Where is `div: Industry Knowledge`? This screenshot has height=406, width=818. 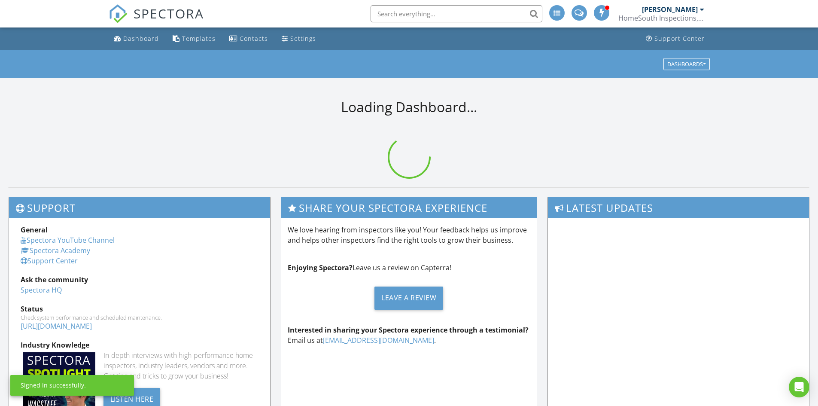
div: Industry Knowledge is located at coordinates (140, 345).